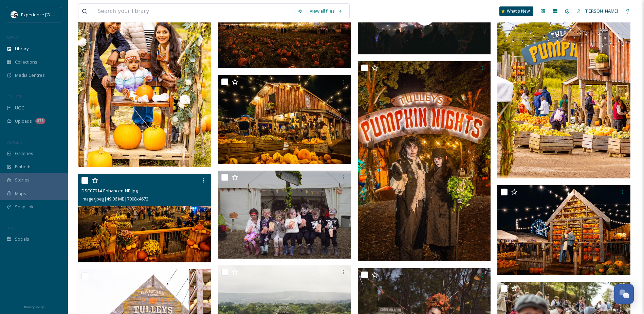  I want to click on div: 873, so click(40, 121).